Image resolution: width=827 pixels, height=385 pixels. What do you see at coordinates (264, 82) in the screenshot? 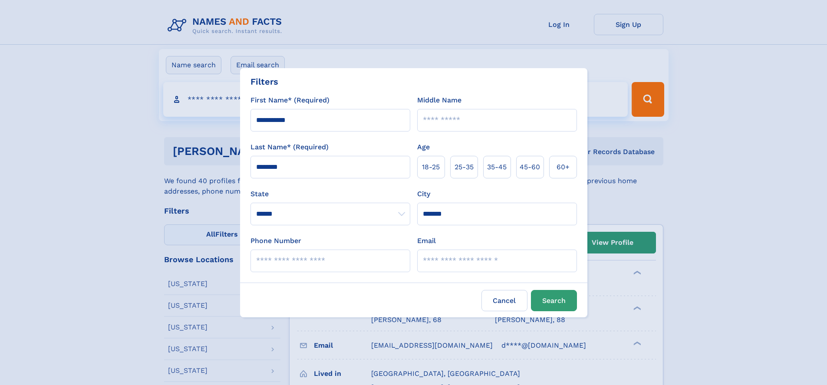
I see `div: Filters` at bounding box center [264, 82].